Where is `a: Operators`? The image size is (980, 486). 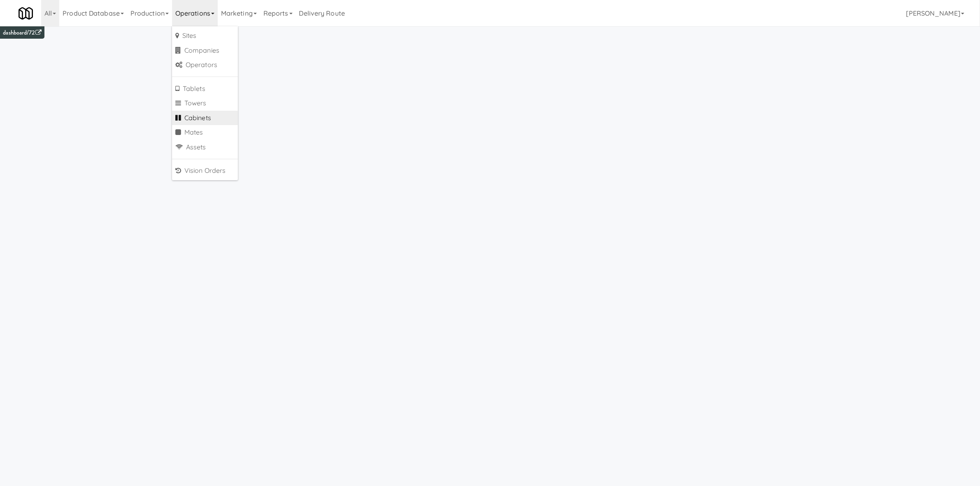
a: Operators is located at coordinates (205, 65).